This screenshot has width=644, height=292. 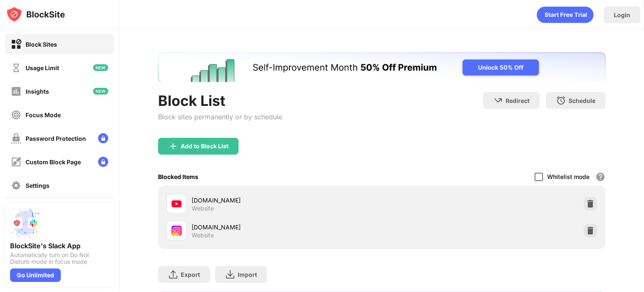 What do you see at coordinates (16, 138) in the screenshot?
I see `img: password-protection-off.svg` at bounding box center [16, 138].